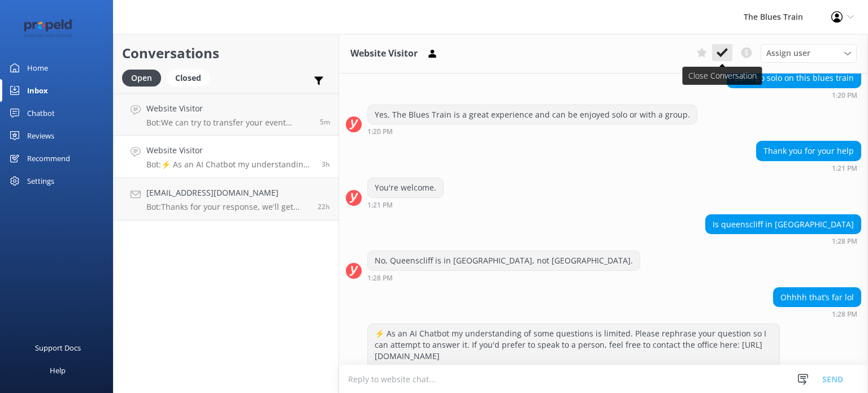 The image size is (868, 393). Describe the element at coordinates (405, 188) in the screenshot. I see `div: You're welcome.` at that location.